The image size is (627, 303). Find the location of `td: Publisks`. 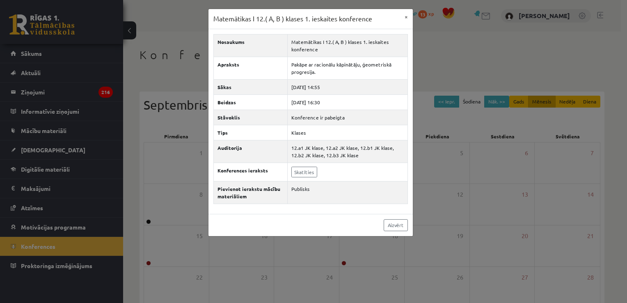

td: Publisks is located at coordinates (348, 192).